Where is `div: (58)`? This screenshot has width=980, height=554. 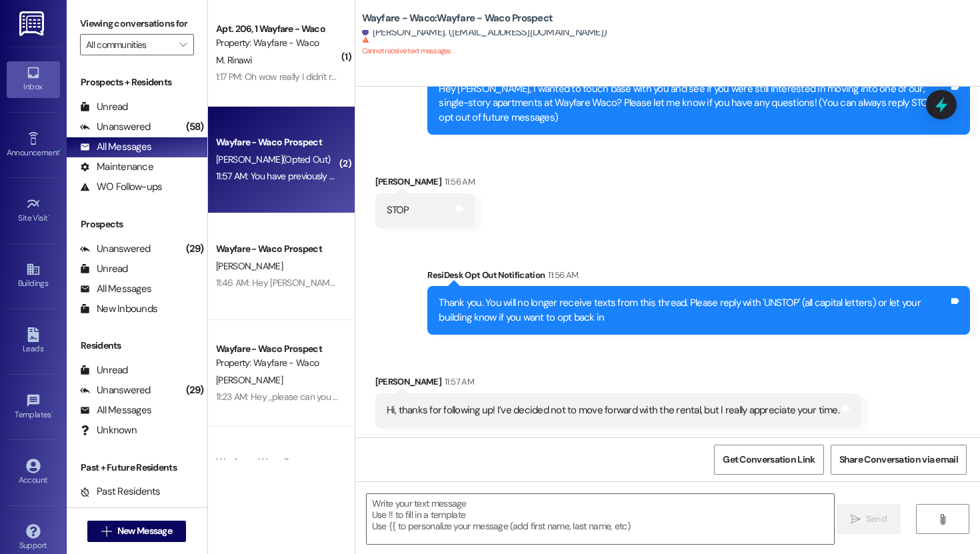
div: (58) is located at coordinates (195, 127).